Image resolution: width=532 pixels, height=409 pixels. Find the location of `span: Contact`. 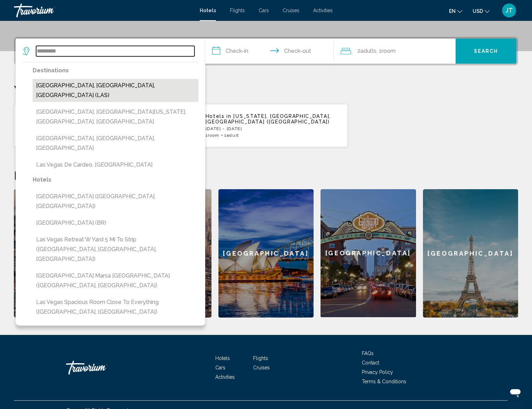

span: Contact is located at coordinates (371, 363).